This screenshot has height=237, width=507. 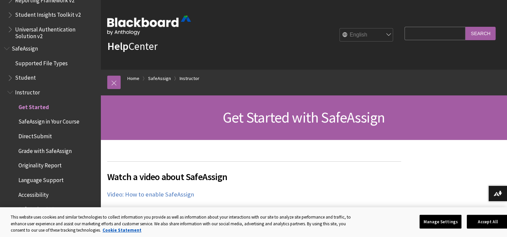 What do you see at coordinates (149, 25) in the screenshot?
I see `img: Blackboard by Anthology` at bounding box center [149, 25].